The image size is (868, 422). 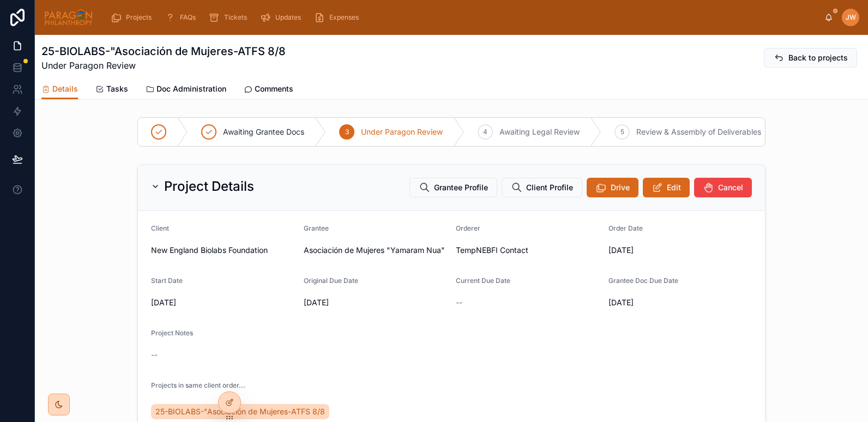 What do you see at coordinates (485, 132) in the screenshot?
I see `span: 4` at bounding box center [485, 132].